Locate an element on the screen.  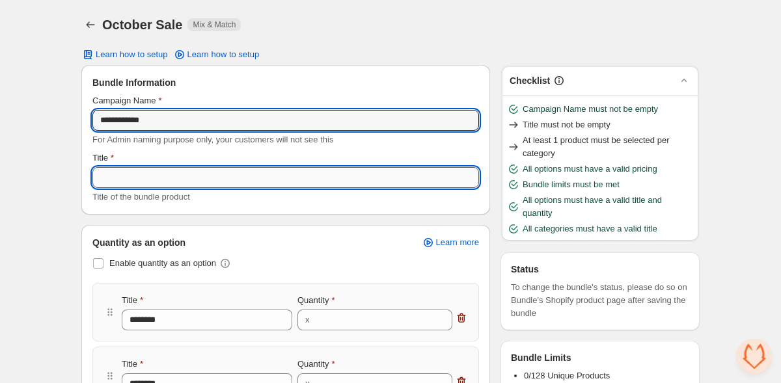
span: Learn more is located at coordinates (458, 243).